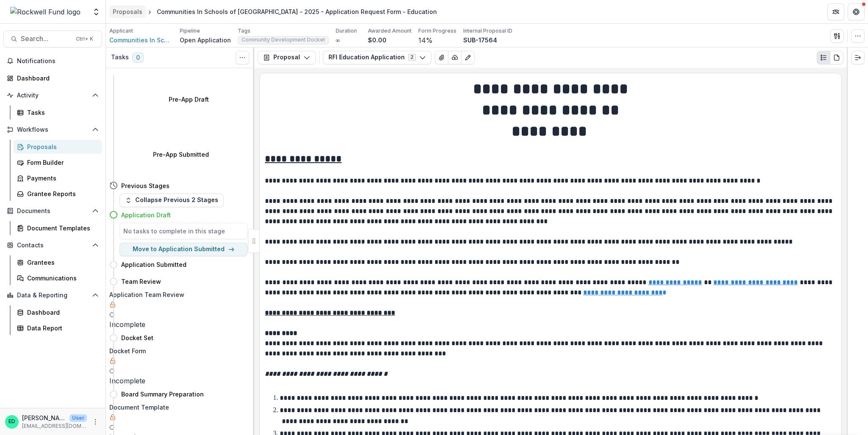  I want to click on a: Payments, so click(58, 178).